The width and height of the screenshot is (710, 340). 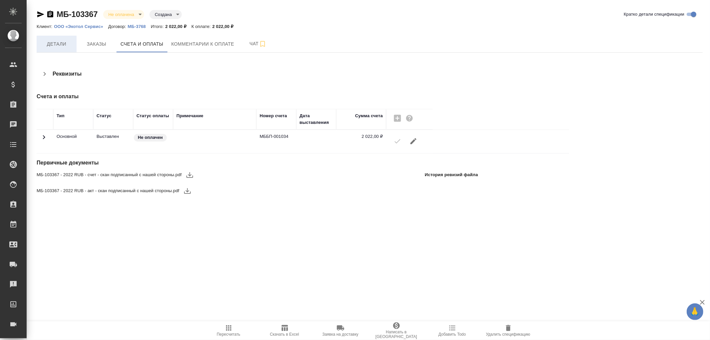 What do you see at coordinates (202, 26) in the screenshot?
I see `p: К оплате:` at bounding box center [202, 26].